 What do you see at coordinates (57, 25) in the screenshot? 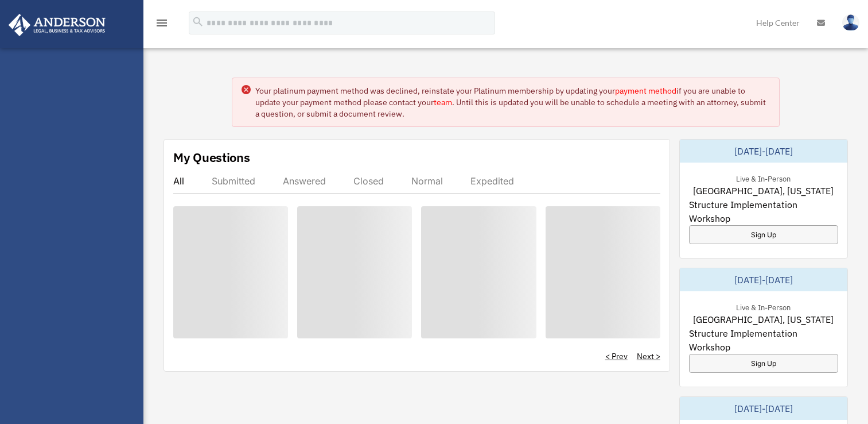
I see `img: Anderson Advisors Platinum Portal` at bounding box center [57, 25].